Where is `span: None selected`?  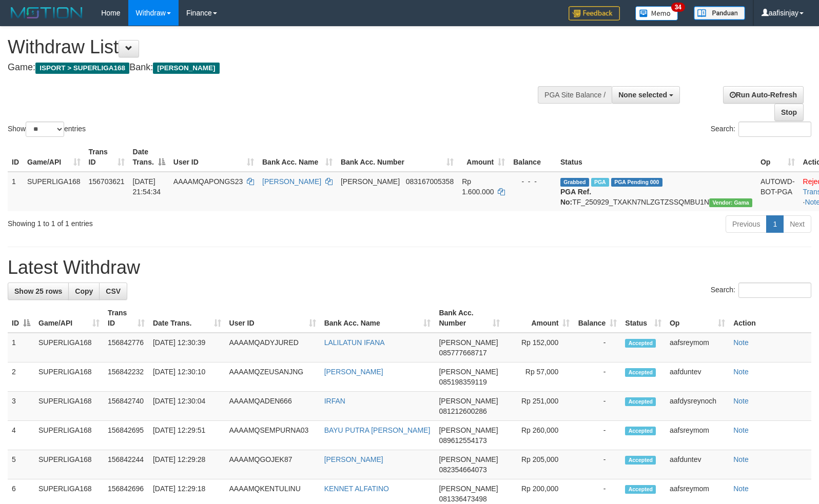 span: None selected is located at coordinates (643, 95).